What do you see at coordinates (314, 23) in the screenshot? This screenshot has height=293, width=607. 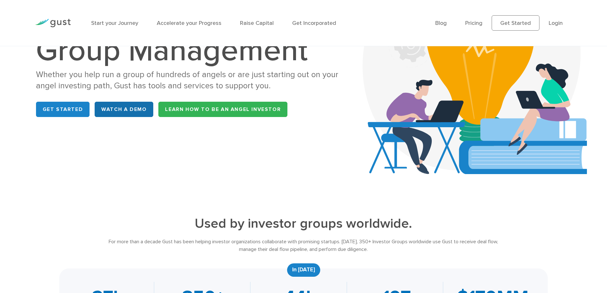 I see `a: Get Incorporated` at bounding box center [314, 23].